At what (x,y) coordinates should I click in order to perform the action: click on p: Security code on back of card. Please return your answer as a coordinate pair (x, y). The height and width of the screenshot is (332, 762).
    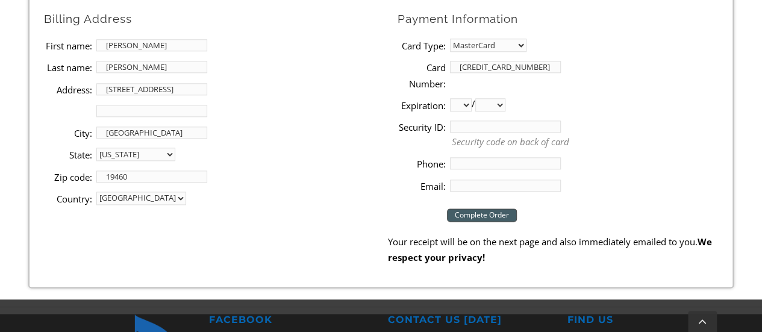
    Looking at the image, I should click on (590, 142).